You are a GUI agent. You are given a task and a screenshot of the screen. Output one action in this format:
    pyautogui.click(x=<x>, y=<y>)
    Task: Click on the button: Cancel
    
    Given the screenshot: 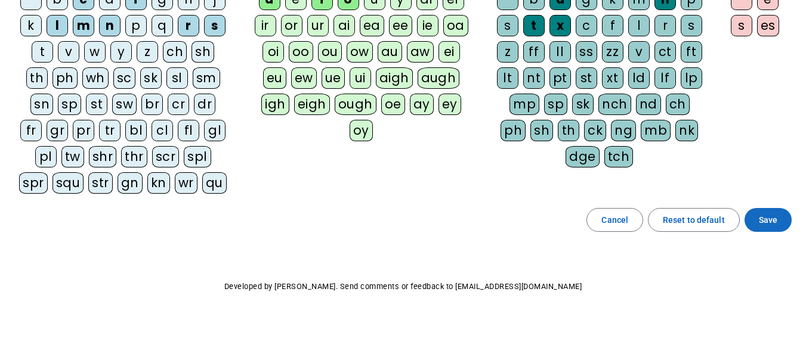 What is the action you would take?
    pyautogui.click(x=614, y=220)
    